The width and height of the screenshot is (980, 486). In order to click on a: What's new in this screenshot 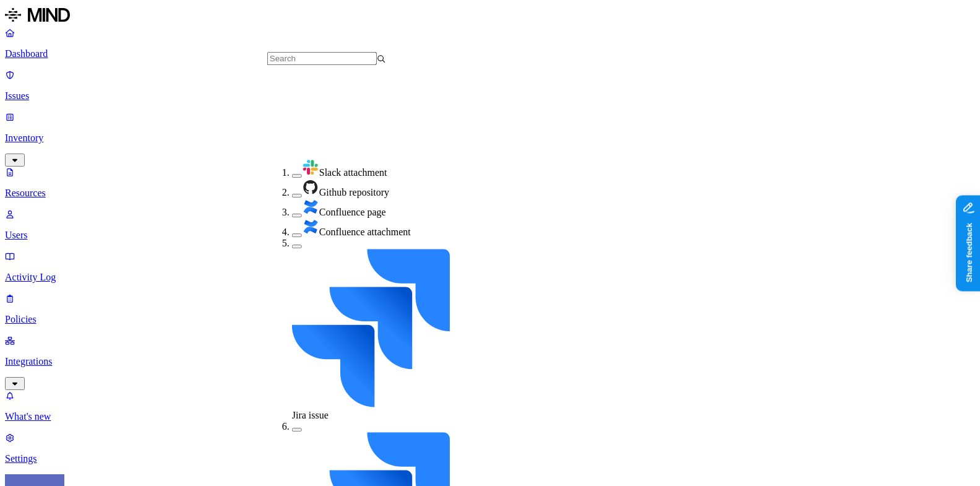, I will do `click(490, 406)`.